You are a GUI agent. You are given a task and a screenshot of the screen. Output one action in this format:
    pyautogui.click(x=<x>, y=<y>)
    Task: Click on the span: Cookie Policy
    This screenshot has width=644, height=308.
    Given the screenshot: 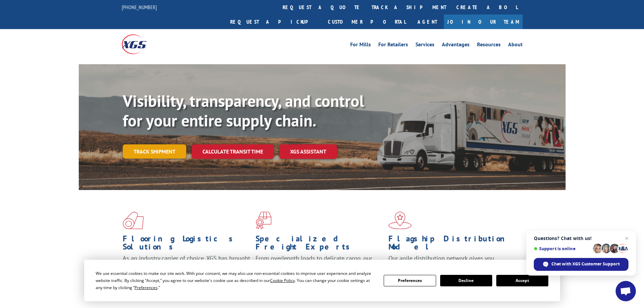 What is the action you would take?
    pyautogui.click(x=282, y=280)
    